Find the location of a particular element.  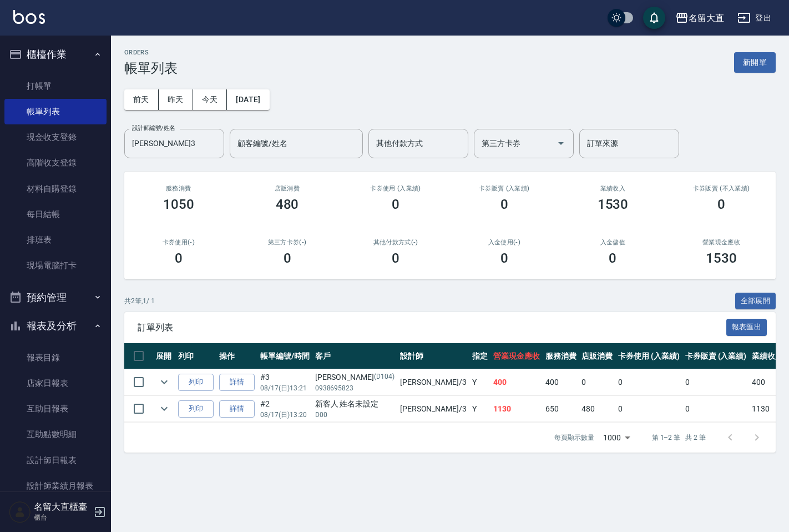

h2: 入金儲值 is located at coordinates (613, 242).